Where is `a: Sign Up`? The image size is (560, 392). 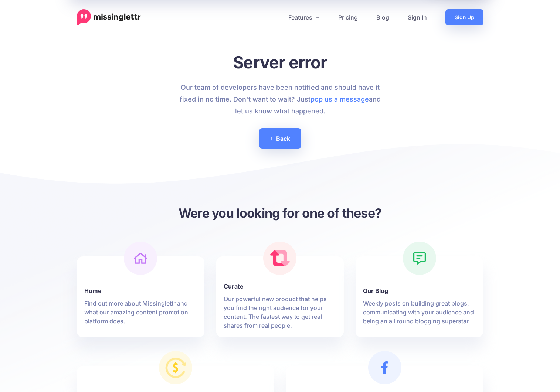
a: Sign Up is located at coordinates (464, 17).